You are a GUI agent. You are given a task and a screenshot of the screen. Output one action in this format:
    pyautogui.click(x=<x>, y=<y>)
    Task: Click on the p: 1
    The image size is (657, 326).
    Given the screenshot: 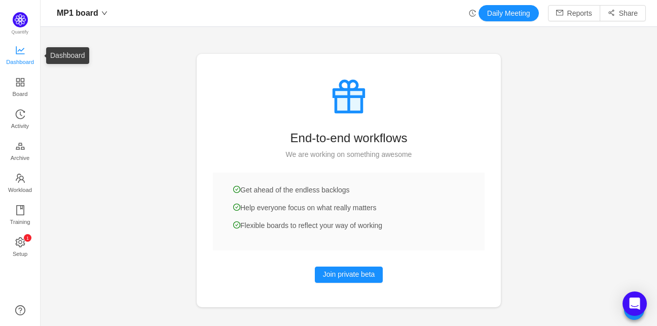 What is the action you would take?
    pyautogui.click(x=27, y=237)
    